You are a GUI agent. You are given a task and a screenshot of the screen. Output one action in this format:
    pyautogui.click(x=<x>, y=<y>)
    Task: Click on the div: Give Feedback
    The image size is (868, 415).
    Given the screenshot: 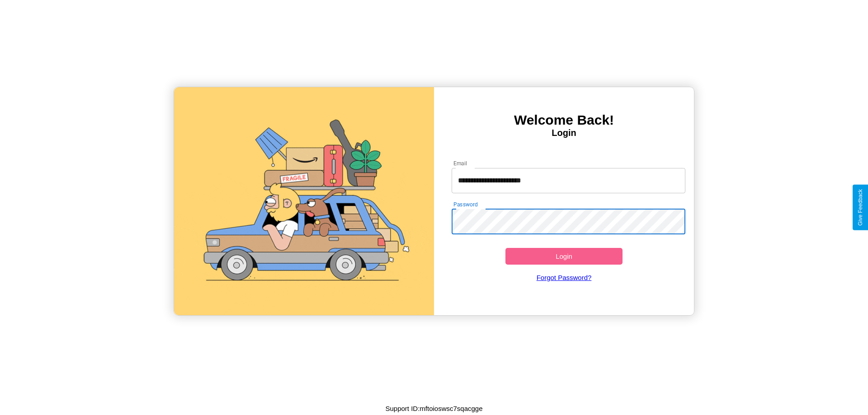 What is the action you would take?
    pyautogui.click(x=860, y=207)
    